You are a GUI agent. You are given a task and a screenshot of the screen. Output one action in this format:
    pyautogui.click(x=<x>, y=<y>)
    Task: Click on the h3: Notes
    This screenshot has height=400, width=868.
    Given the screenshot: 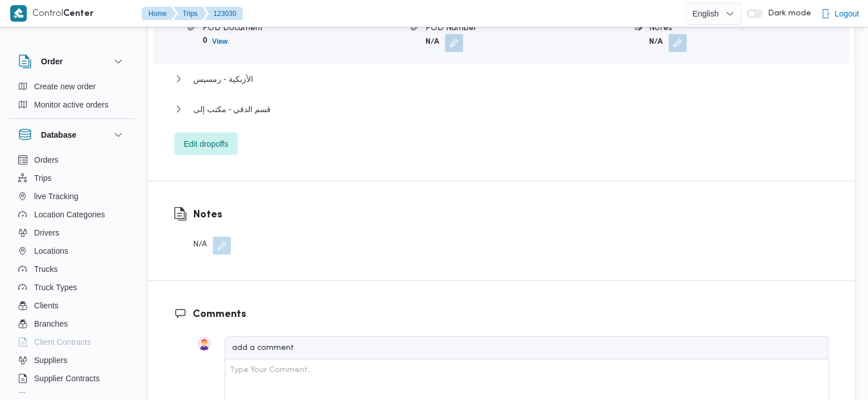 What is the action you would take?
    pyautogui.click(x=211, y=215)
    